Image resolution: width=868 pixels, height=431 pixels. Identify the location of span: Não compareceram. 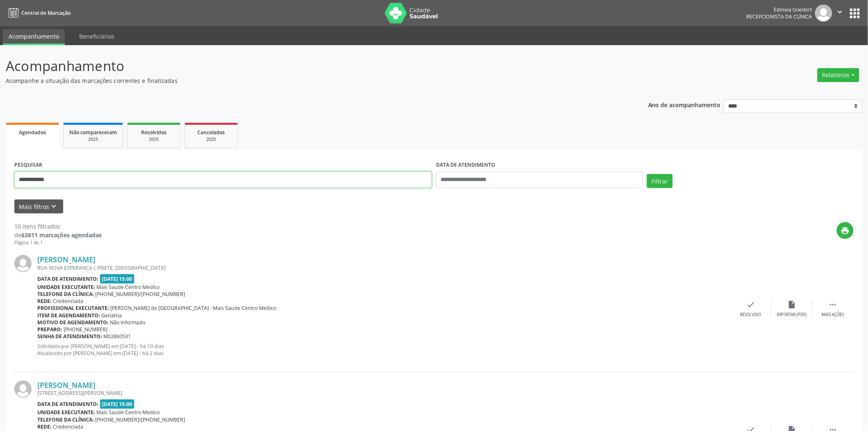
(93, 132).